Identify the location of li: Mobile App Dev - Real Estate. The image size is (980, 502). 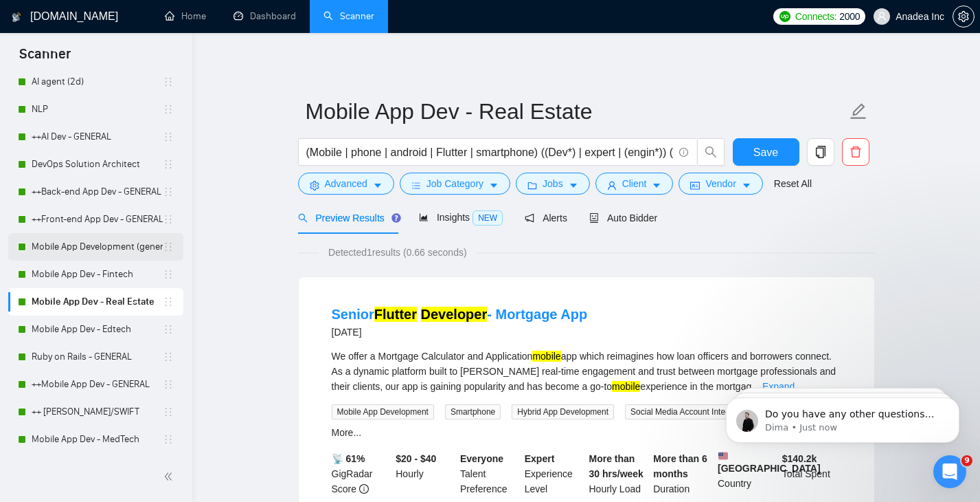
(95, 301).